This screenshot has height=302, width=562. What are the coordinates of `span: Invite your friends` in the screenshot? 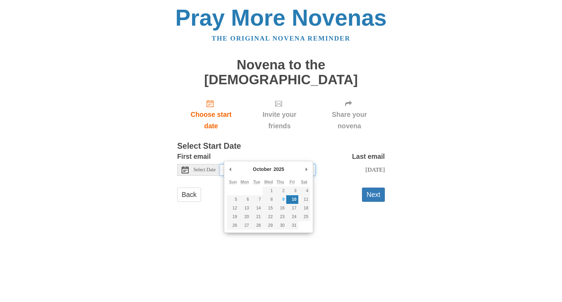 It's located at (279, 120).